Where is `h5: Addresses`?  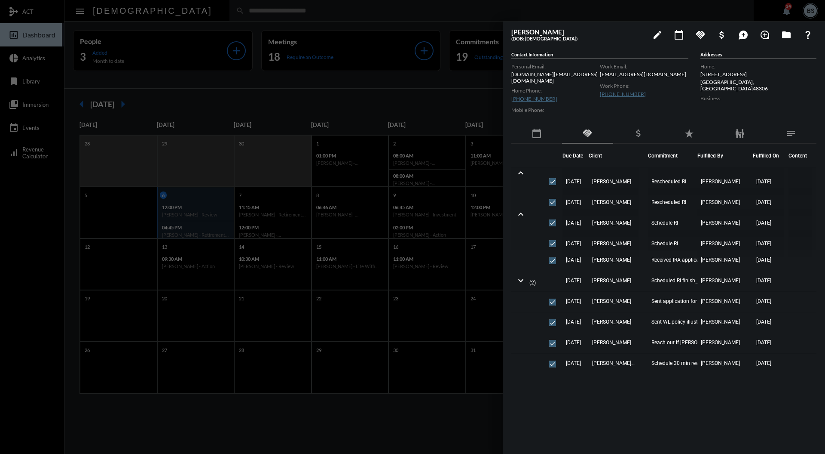 h5: Addresses is located at coordinates (759, 55).